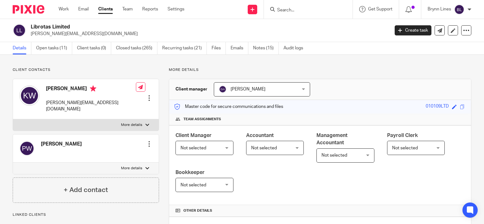  I want to click on a: Reports, so click(150, 9).